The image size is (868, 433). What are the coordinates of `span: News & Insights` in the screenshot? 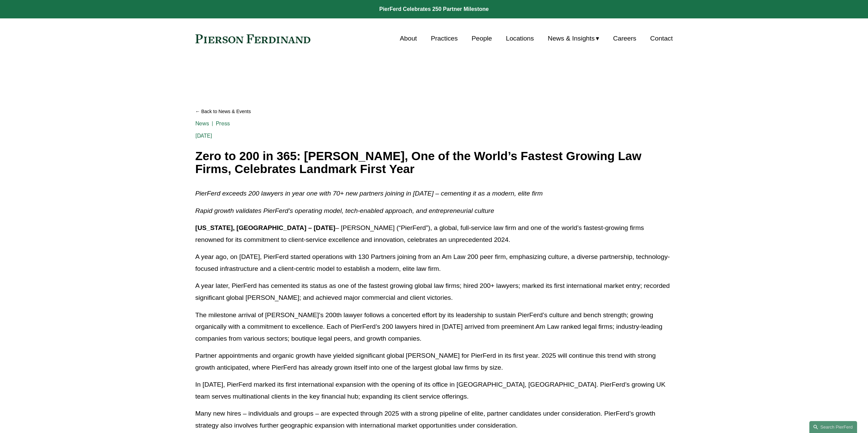 It's located at (571, 38).